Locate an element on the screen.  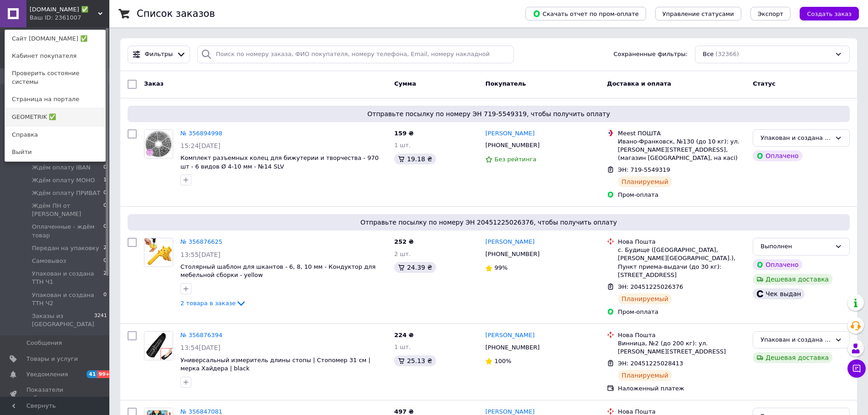
input: Поиск по номеру заказа, ФИО покупателя, номеру телефона, Email, номеру накладной is located at coordinates (356, 54).